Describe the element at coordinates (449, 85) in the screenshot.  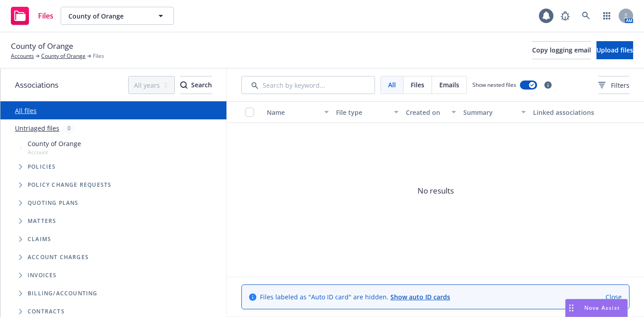
I see `span: Emails` at that location.